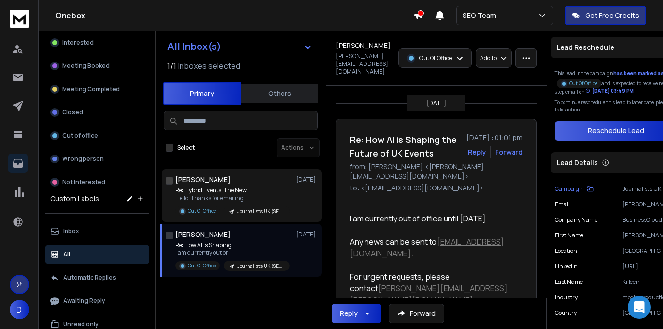 The width and height of the screenshot is (663, 329). Describe the element at coordinates (97, 89) in the screenshot. I see `button: Meeting Completed` at that location.